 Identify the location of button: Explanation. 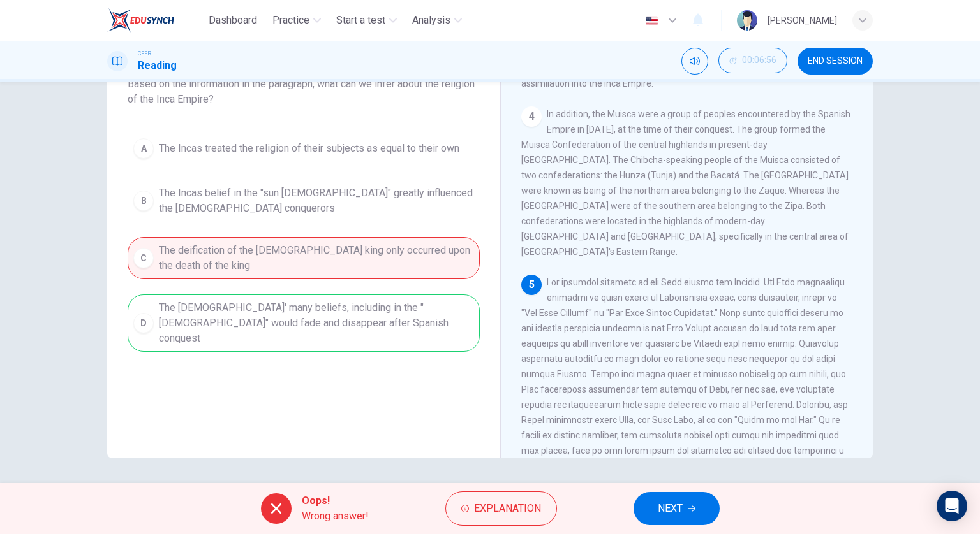
(500, 509).